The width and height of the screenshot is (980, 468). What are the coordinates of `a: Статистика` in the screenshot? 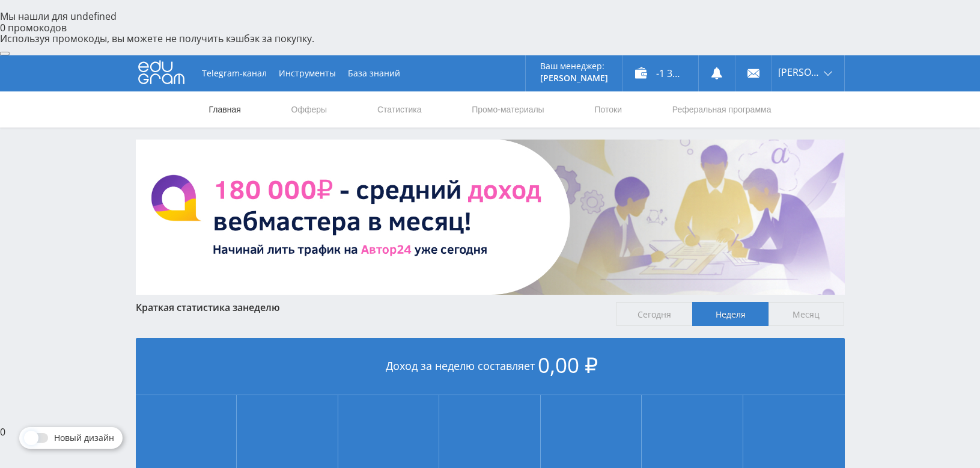 It's located at (400, 109).